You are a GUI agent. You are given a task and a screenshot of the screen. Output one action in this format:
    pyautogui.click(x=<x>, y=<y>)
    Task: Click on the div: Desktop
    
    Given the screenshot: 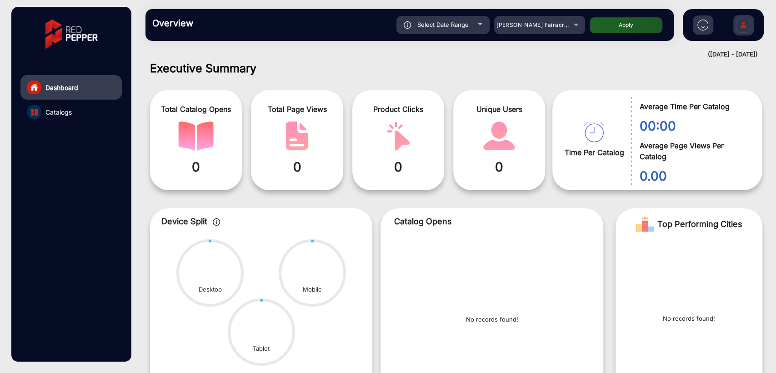 What is the action you would take?
    pyautogui.click(x=210, y=289)
    